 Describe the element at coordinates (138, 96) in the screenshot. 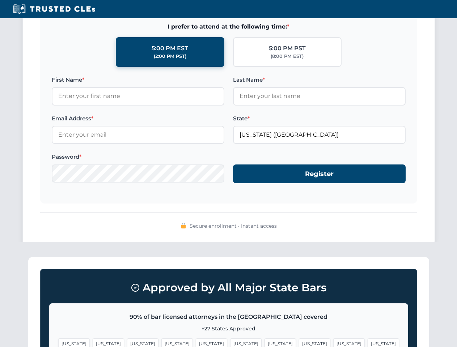

I see `input: Enter your first name` at that location.